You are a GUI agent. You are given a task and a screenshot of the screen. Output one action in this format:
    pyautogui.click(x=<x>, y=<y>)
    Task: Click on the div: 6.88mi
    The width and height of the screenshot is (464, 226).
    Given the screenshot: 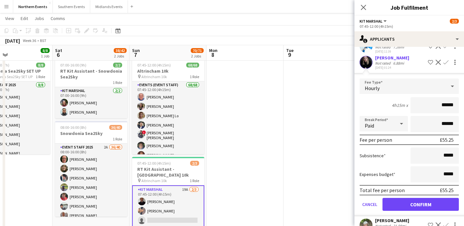 What is the action you would take?
    pyautogui.click(x=399, y=63)
    